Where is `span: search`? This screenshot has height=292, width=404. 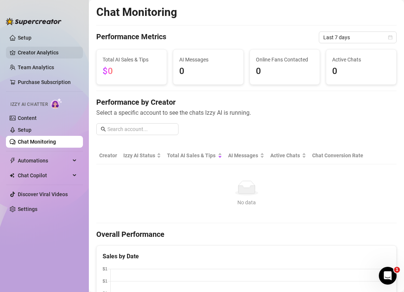 span: search is located at coordinates (103, 129).